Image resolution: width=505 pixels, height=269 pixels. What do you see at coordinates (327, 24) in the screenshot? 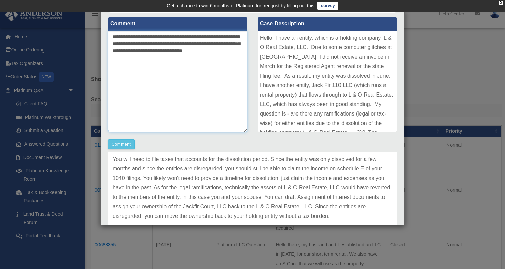
I see `label: Case Description` at bounding box center [327, 24].